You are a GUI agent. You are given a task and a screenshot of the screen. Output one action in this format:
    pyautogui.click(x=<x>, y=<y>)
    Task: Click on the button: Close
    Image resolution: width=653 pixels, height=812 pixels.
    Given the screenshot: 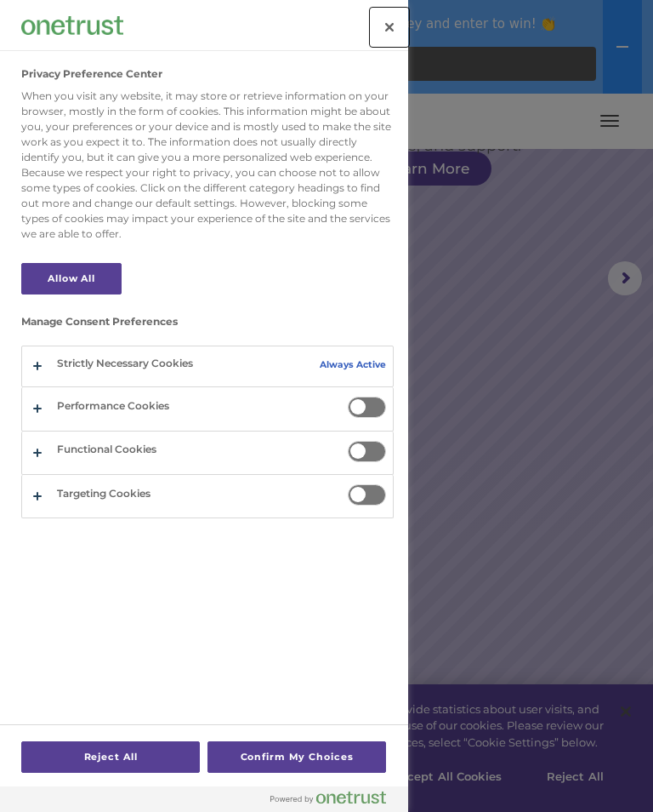 What is the action you would take?
    pyautogui.click(x=390, y=27)
    